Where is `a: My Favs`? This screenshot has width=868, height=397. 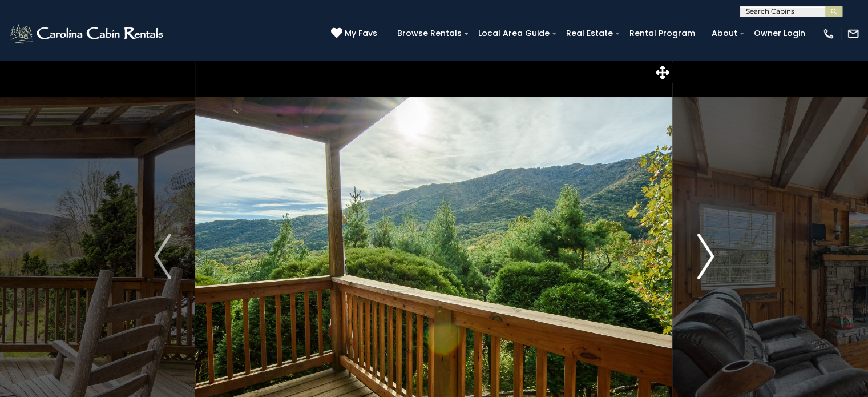
a: My Favs is located at coordinates (356, 33).